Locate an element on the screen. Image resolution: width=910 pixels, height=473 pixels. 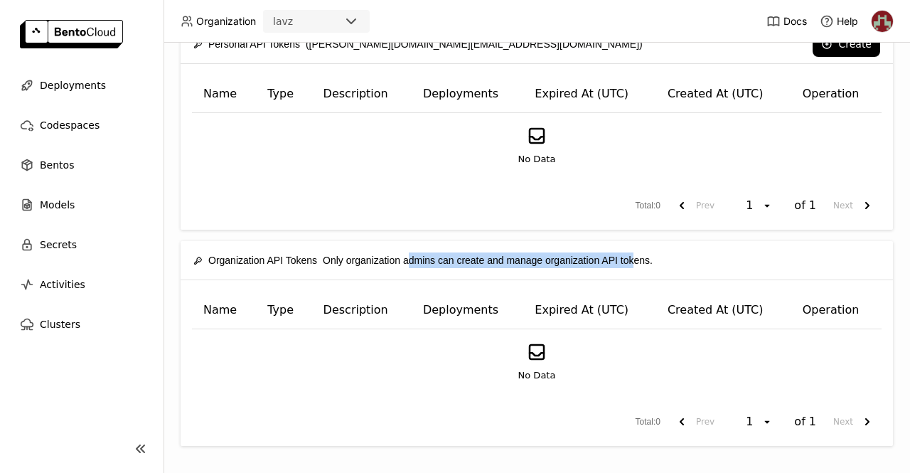
span: Clusters is located at coordinates (60, 324).